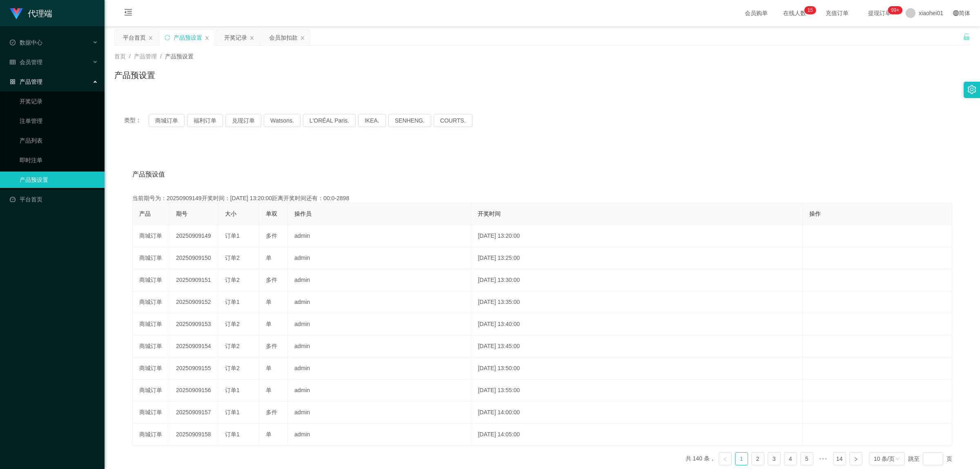 This screenshot has width=980, height=469. Describe the element at coordinates (972, 90) in the screenshot. I see `i: 图标: setting` at that location.